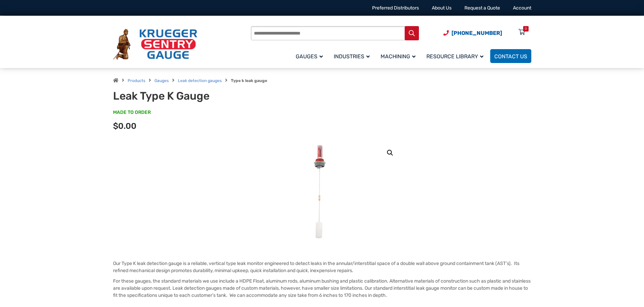  I want to click on span: Gauges, so click(309, 56).